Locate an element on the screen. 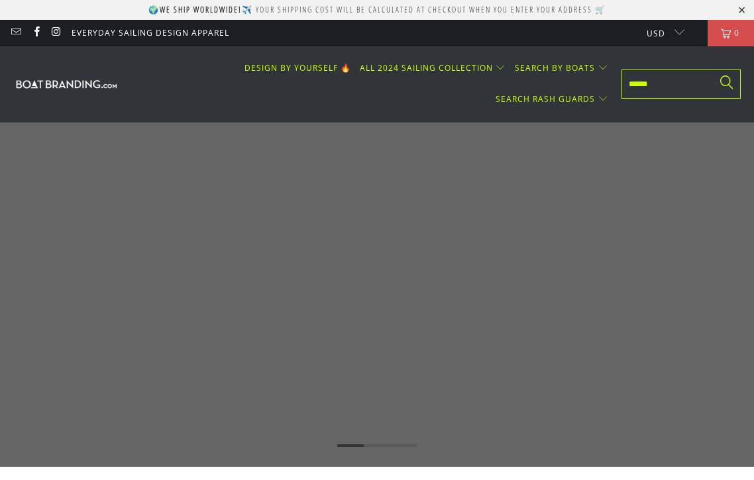  a: Email Boatbranding is located at coordinates (15, 32).